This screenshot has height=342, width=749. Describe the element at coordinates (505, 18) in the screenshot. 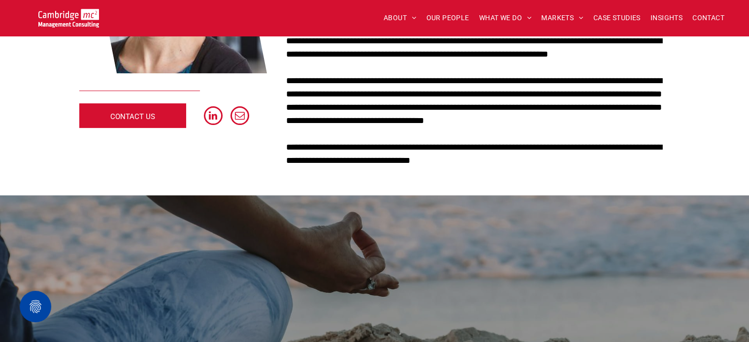

I see `a: WHAT WE DO` at that location.